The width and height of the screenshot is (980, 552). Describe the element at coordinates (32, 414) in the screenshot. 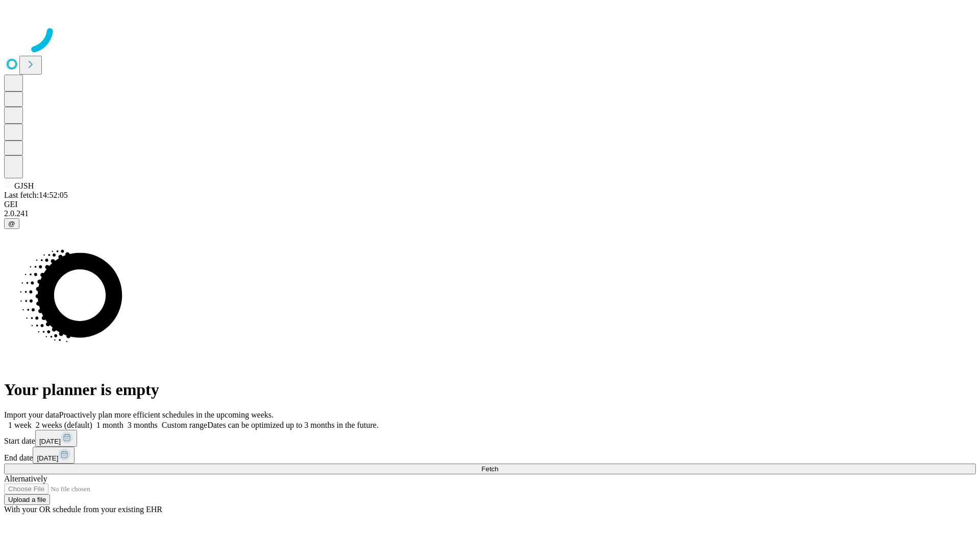

I see `span: Import your data` at that location.